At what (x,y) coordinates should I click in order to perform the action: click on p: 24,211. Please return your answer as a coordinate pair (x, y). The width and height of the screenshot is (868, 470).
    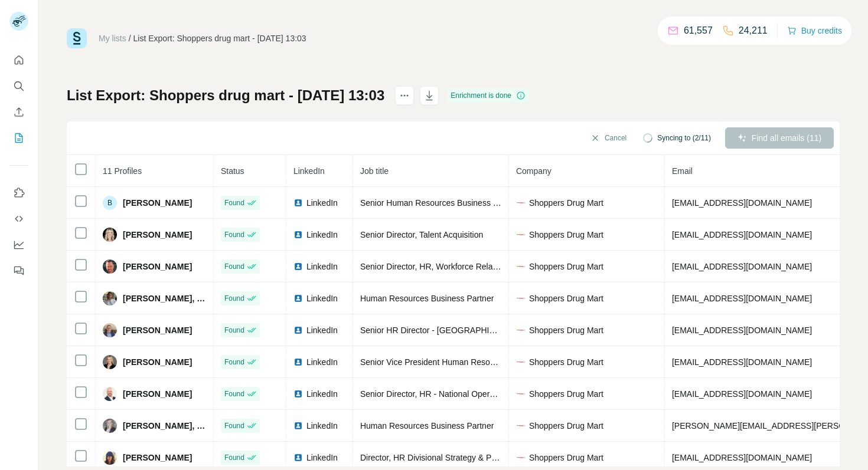
    Looking at the image, I should click on (753, 31).